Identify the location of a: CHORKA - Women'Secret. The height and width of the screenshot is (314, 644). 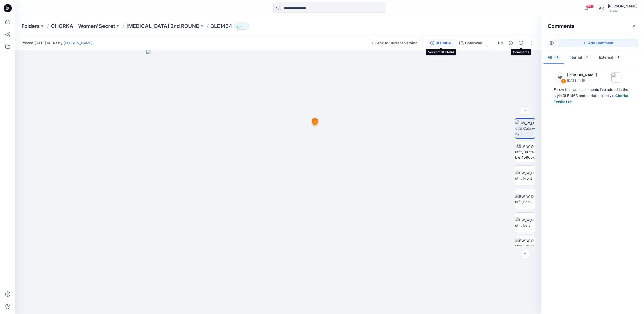
(83, 26).